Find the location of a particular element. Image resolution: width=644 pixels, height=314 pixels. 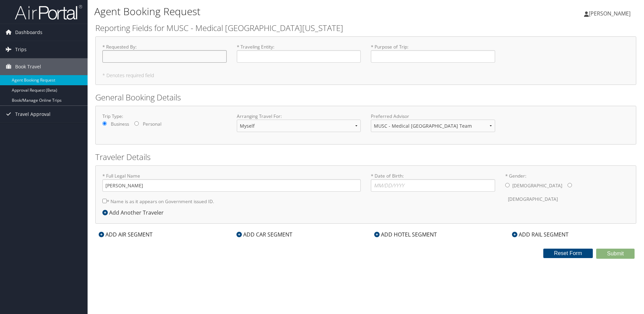

img: airportal-logo.png is located at coordinates (49, 12).